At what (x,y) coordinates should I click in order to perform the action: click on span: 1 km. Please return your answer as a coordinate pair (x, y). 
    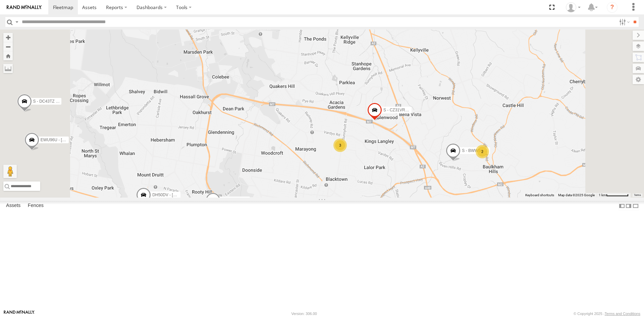
    Looking at the image, I should click on (602, 195).